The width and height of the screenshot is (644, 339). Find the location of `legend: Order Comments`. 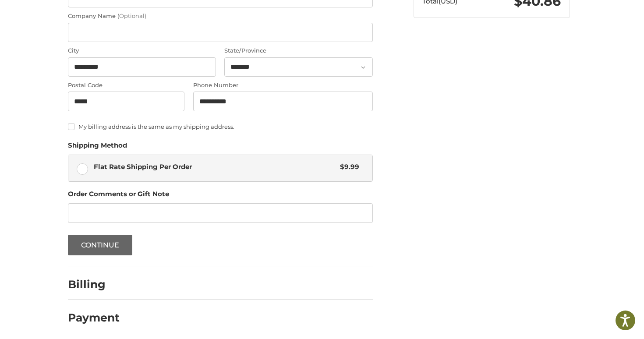

legend: Order Comments is located at coordinates (118, 196).